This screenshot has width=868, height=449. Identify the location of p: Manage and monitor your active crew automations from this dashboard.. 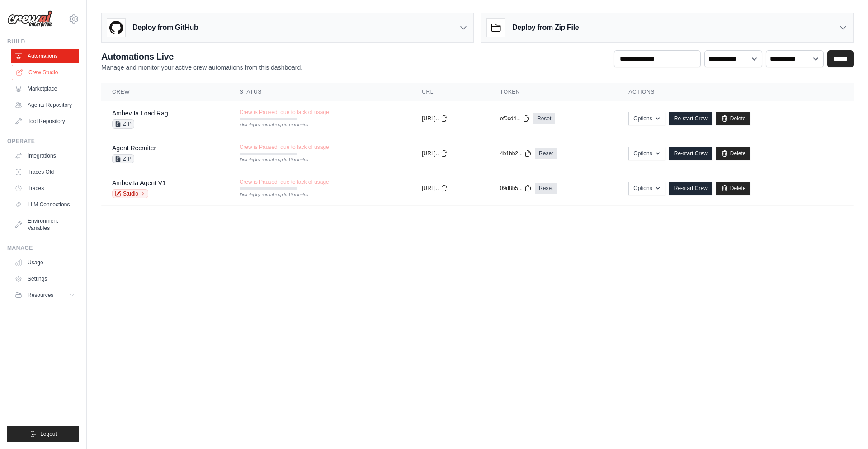
(202, 68).